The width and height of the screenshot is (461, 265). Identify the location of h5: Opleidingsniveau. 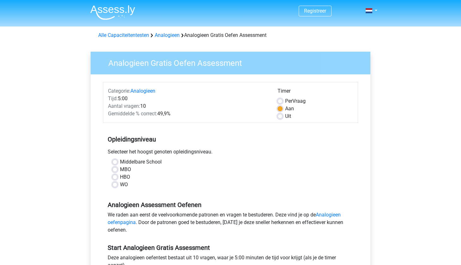
(230, 139).